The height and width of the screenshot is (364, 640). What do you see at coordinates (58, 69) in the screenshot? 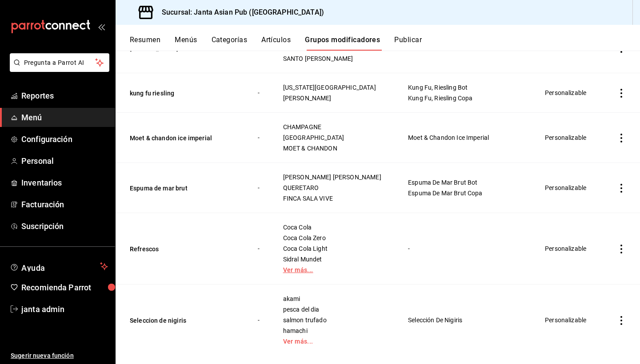
I see `a: Pregunta a Parrot AI` at bounding box center [58, 69].